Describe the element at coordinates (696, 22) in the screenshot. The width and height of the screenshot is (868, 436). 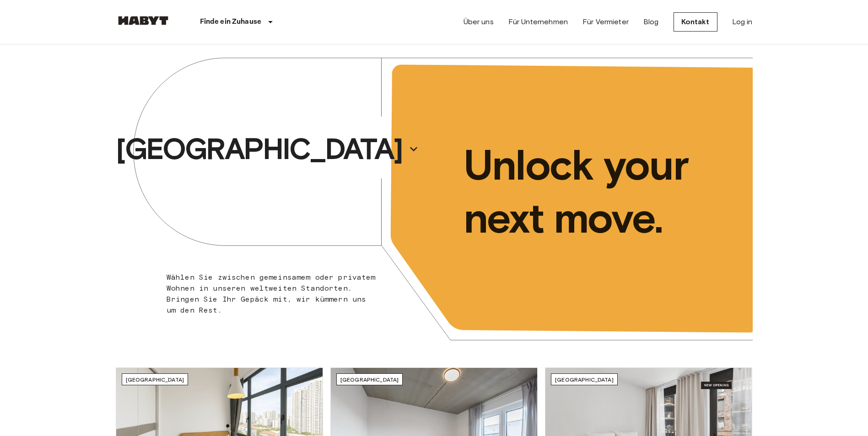
I see `a: Kontakt` at that location.